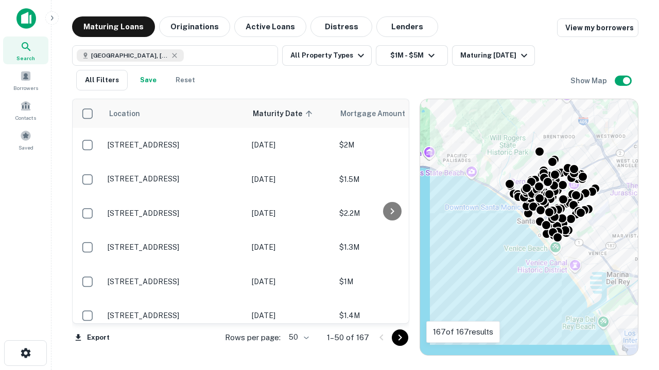 The width and height of the screenshot is (659, 370). I want to click on span: Contacts, so click(26, 118).